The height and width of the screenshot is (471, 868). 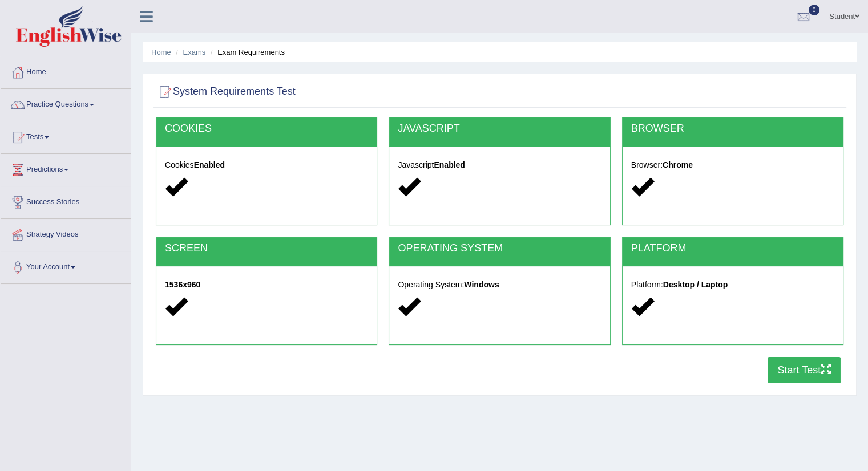 I want to click on li: Exam Requirements, so click(x=246, y=52).